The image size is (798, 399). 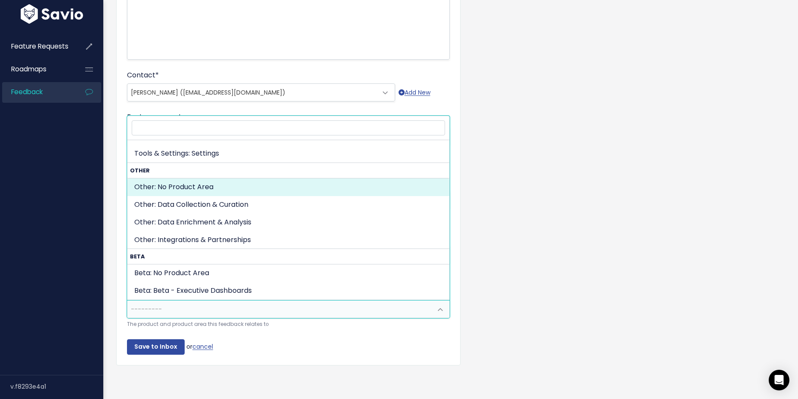 What do you see at coordinates (414, 93) in the screenshot?
I see `a: Add New` at bounding box center [414, 93].